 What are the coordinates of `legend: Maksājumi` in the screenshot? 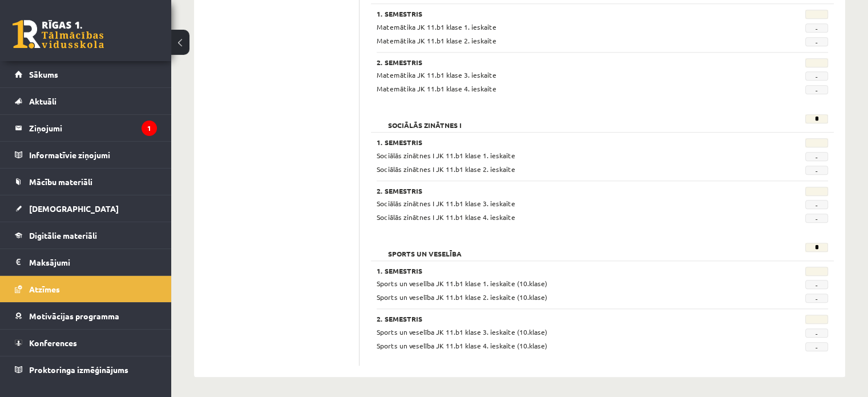 It's located at (93, 262).